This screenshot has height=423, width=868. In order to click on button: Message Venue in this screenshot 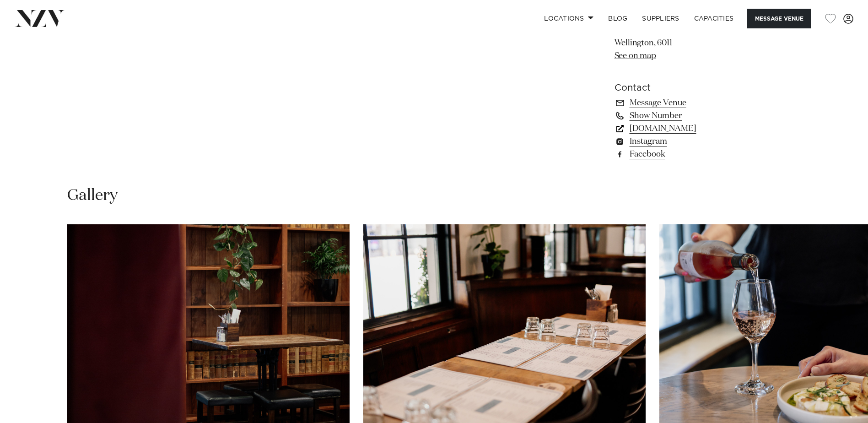, I will do `click(779, 18)`.